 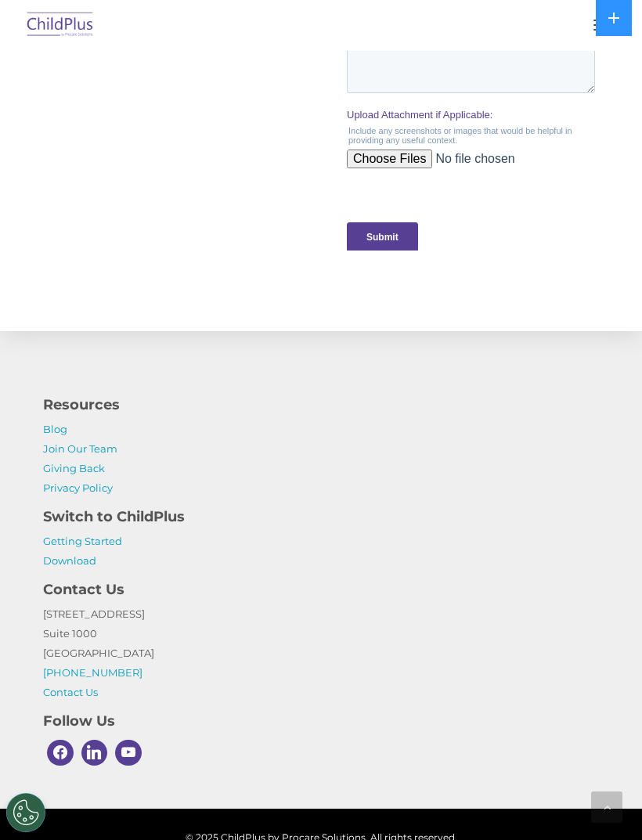 I want to click on h4: Resources, so click(x=321, y=405).